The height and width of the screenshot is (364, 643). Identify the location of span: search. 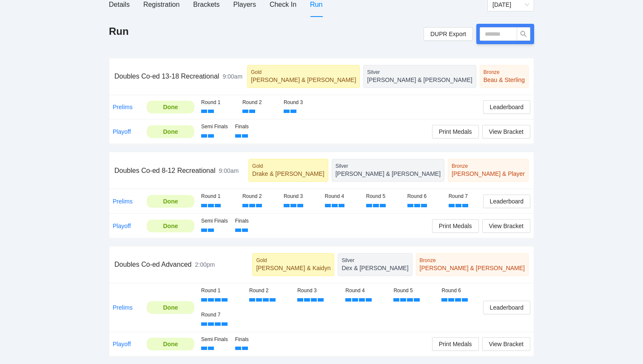
(523, 34).